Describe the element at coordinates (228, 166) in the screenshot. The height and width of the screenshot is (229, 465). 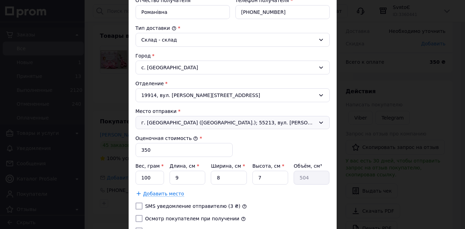
I see `label: Ширина, см` at that location.